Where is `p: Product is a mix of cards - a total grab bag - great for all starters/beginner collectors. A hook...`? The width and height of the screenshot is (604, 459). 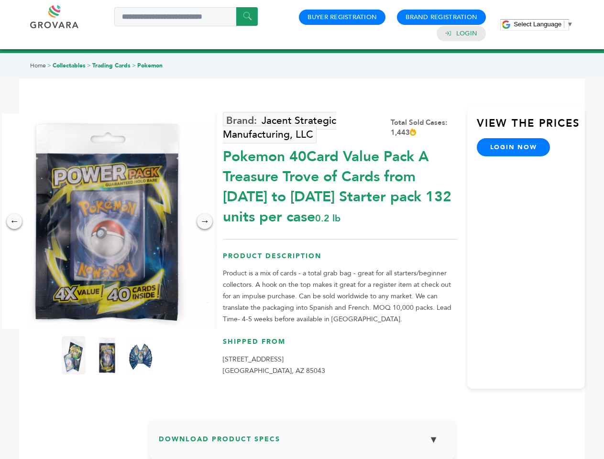
p: Product is a mix of cards - a total grab bag - great for all starters/beginner collectors. A hook... is located at coordinates (340, 297).